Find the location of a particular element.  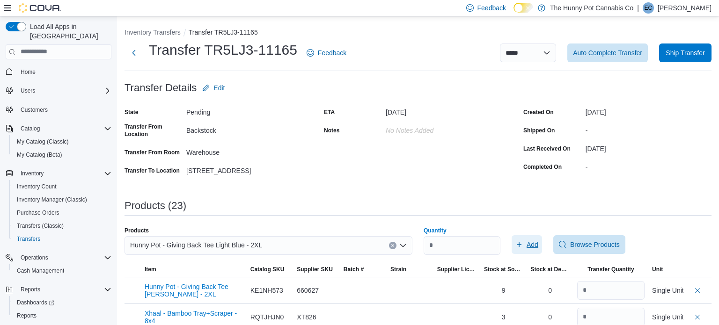

span: Inventory is located at coordinates (32, 174).